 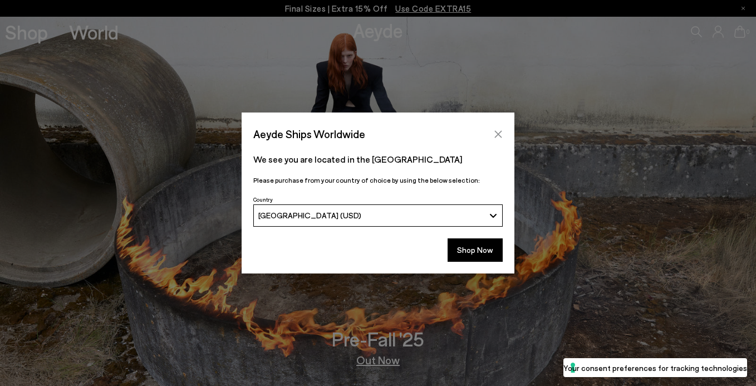 I want to click on button: Shop Now, so click(x=475, y=250).